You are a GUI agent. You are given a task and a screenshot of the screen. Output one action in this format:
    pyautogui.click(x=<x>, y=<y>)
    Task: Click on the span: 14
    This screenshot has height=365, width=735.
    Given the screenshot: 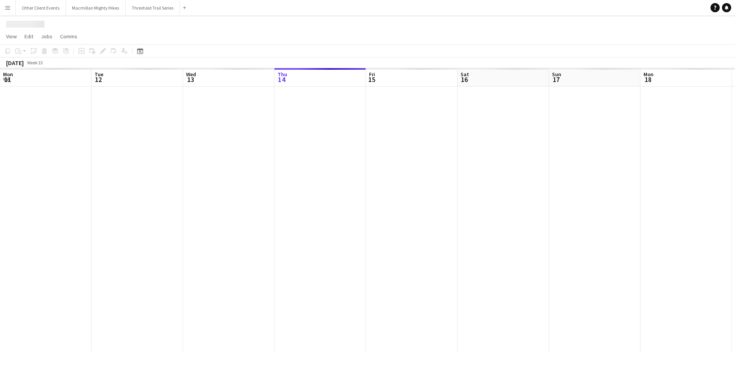 What is the action you would take?
    pyautogui.click(x=282, y=79)
    